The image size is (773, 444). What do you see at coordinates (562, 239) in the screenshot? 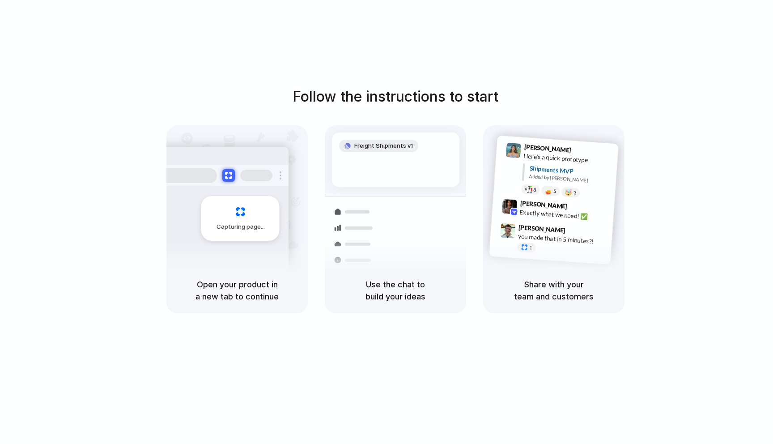
I see `div: you made that in 5 minutes?!` at bounding box center [562, 239].